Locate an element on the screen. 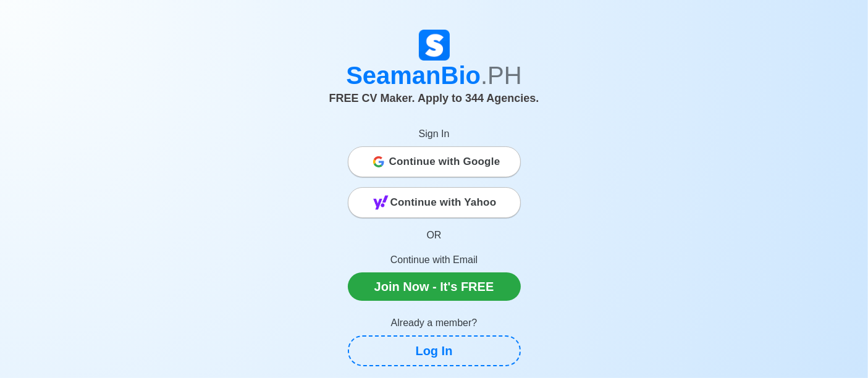 The image size is (868, 378). p: Sign In is located at coordinates (434, 134).